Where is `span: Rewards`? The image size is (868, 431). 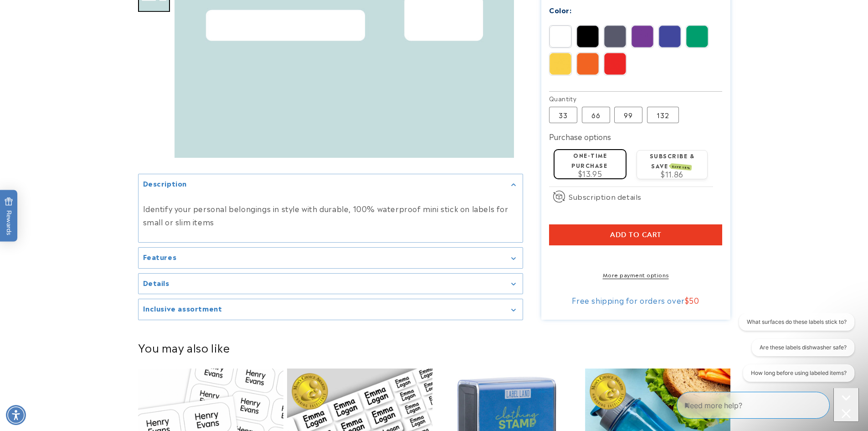 span: Rewards is located at coordinates (9, 216).